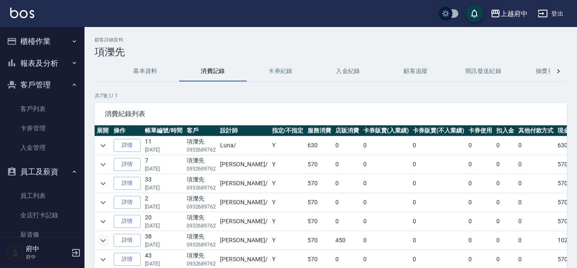 The width and height of the screenshot is (577, 268). Describe the element at coordinates (506, 131) in the screenshot. I see `th: 扣入金` at that location.